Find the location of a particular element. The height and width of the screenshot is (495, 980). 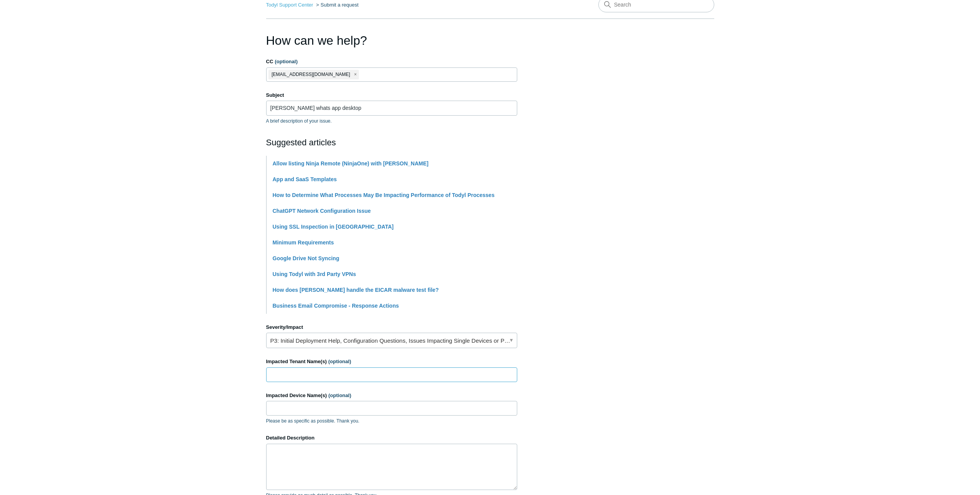

label: Detailed Description is located at coordinates (392, 438).